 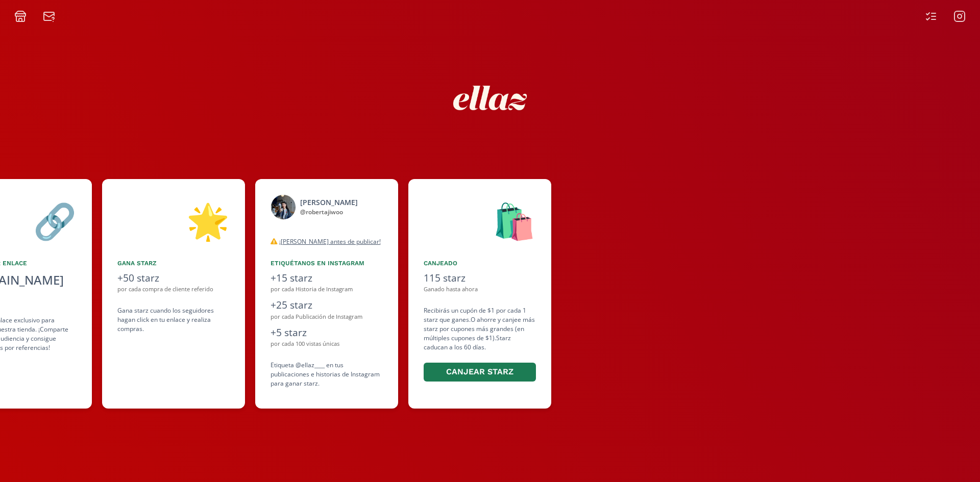 What do you see at coordinates (283, 208) in the screenshot?
I see `img: 524810648_18520113457031687_8089223174440955574_n.jpg` at bounding box center [283, 208].